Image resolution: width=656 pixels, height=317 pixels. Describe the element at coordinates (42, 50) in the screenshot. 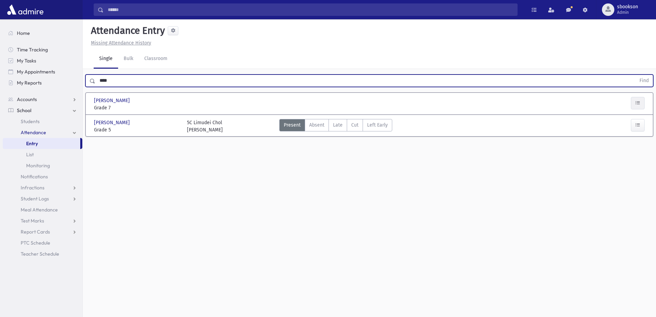

I see `a: Time Tracking` at that location.